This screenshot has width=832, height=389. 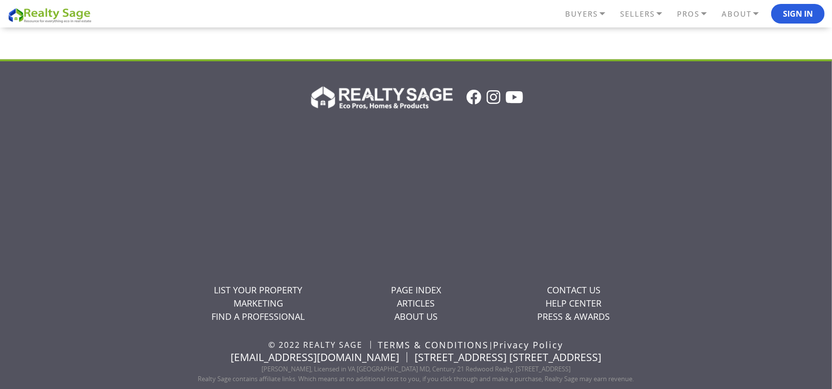 I want to click on a: HELP CENTER, so click(x=574, y=303).